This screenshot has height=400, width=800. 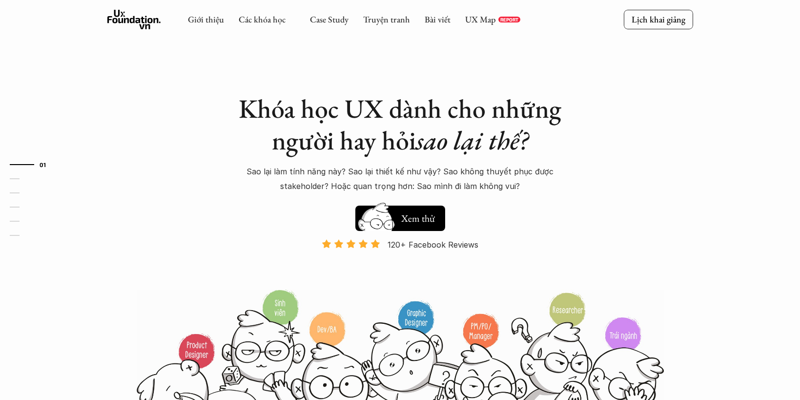 I want to click on strong: 01, so click(x=43, y=164).